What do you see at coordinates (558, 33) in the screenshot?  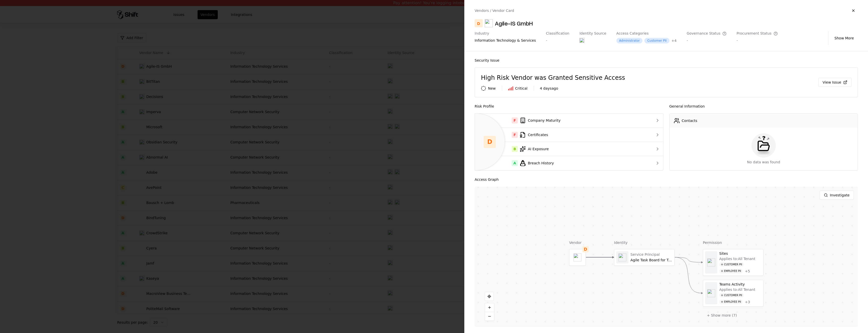 I see `div: Classification` at bounding box center [558, 33].